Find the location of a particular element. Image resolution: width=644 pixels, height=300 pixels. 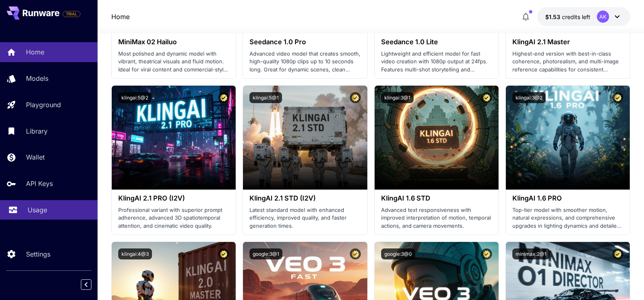

p: Advanced text responsiveness with improved interpretation of motion, temporal actions, and camera... is located at coordinates (436, 218).